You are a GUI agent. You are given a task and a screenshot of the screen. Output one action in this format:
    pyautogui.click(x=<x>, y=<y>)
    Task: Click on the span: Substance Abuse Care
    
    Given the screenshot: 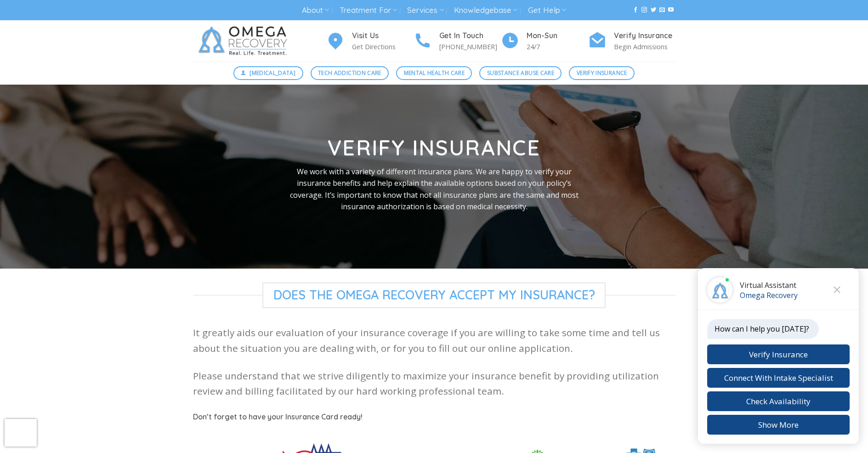 What is the action you would take?
    pyautogui.click(x=521, y=72)
    